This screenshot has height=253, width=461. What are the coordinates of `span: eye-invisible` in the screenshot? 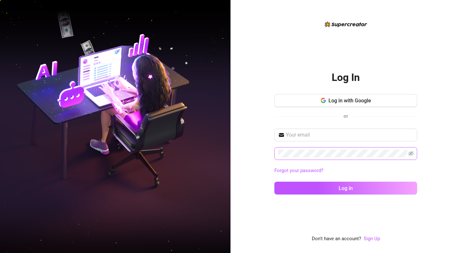 It's located at (411, 154).